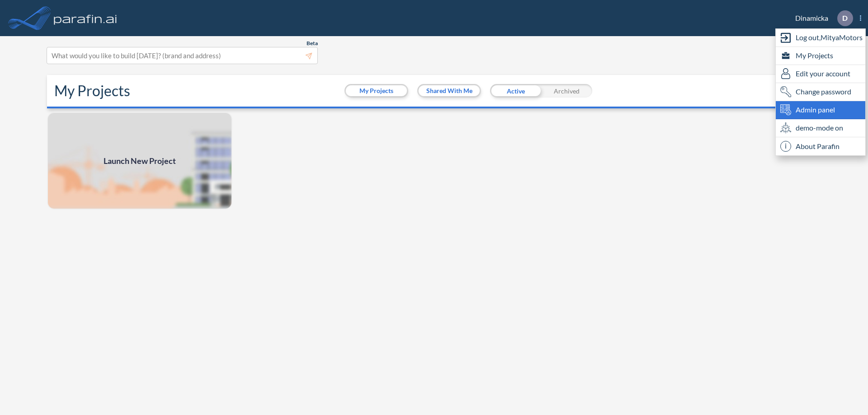 The width and height of the screenshot is (868, 415). What do you see at coordinates (376, 91) in the screenshot?
I see `button: My Projects` at bounding box center [376, 91].